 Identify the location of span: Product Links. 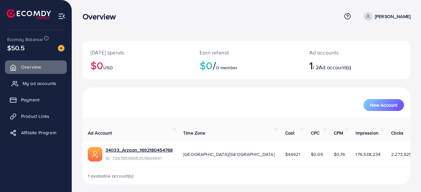
(35, 116).